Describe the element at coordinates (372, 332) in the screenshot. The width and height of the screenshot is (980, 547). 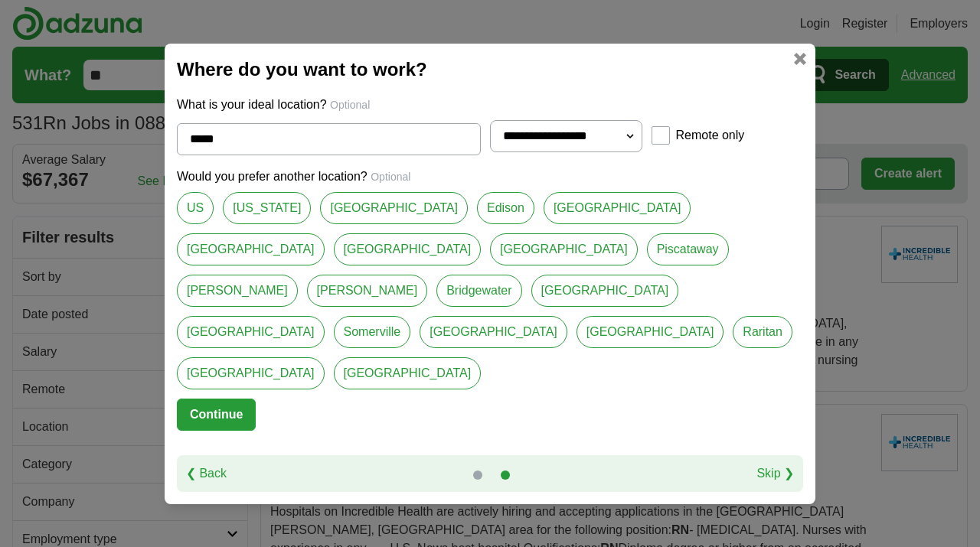
I see `a: Somerville` at that location.